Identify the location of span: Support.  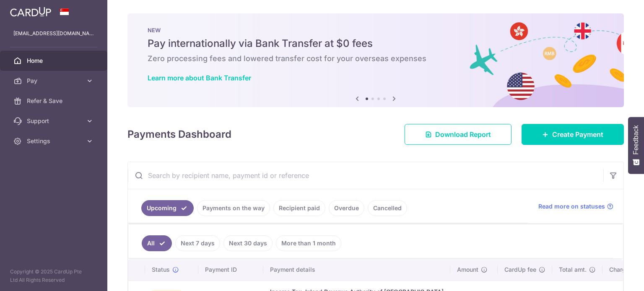
(54, 121).